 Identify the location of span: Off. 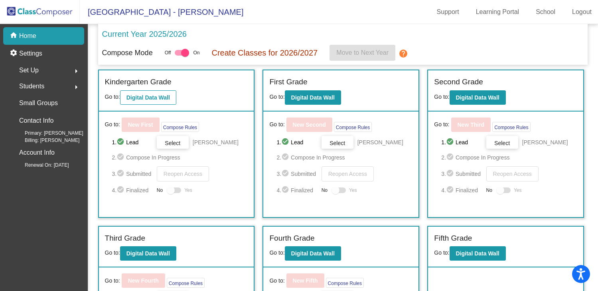
(168, 53).